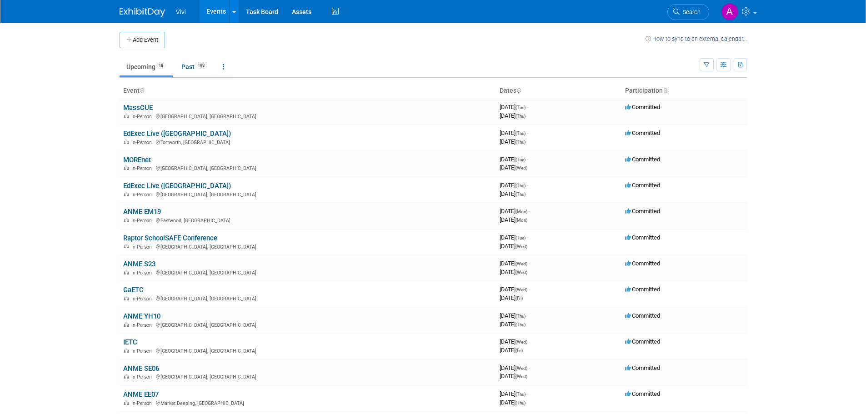 The width and height of the screenshot is (866, 414). Describe the element at coordinates (520, 159) in the screenshot. I see `span: (Tue)` at that location.